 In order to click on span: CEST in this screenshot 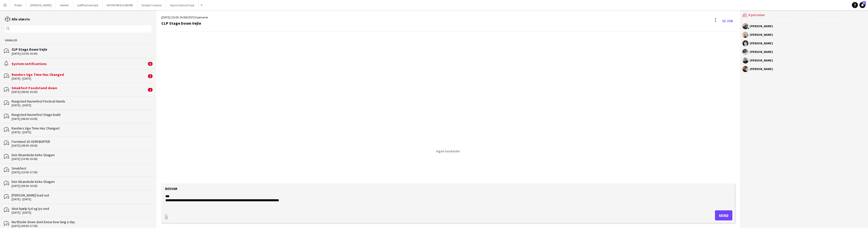, I will do `click(190, 17)`.